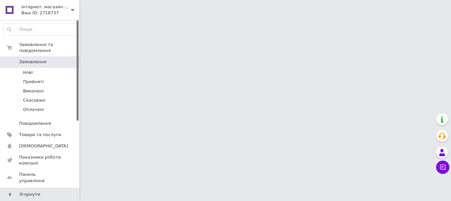 Image resolution: width=451 pixels, height=201 pixels. What do you see at coordinates (46, 7) in the screenshot?
I see `span: Інтернет- магазин дитячого одягу Odejdaopt.in.ua -- "ФутболкаShop"` at bounding box center [46, 7].